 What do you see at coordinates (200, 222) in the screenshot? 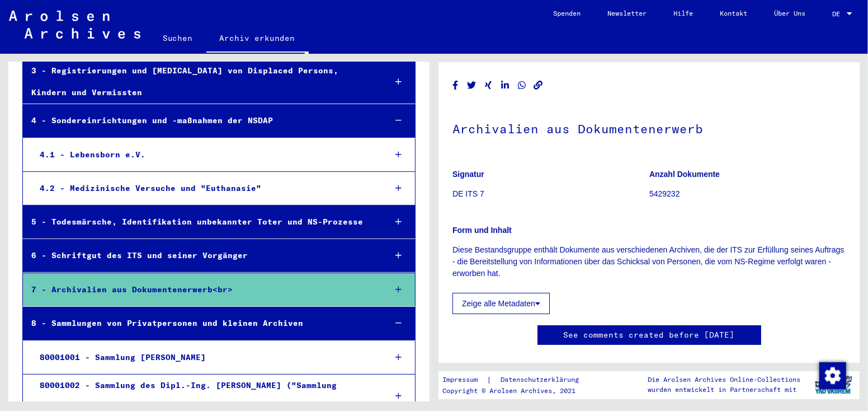
I see `div: 5 - Todesmärsche, Identifikation unbekannter Toter und NS-Prozesse` at bounding box center [200, 222].